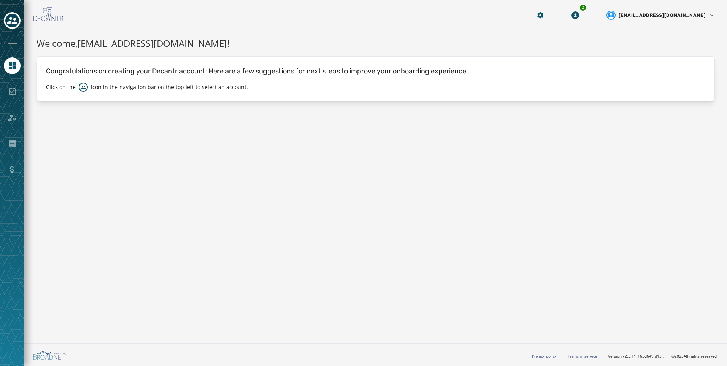  I want to click on a: Terms of service, so click(582, 356).